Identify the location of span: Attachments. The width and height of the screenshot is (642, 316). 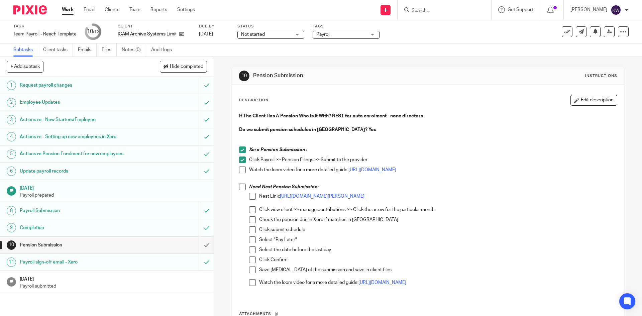
(255, 314).